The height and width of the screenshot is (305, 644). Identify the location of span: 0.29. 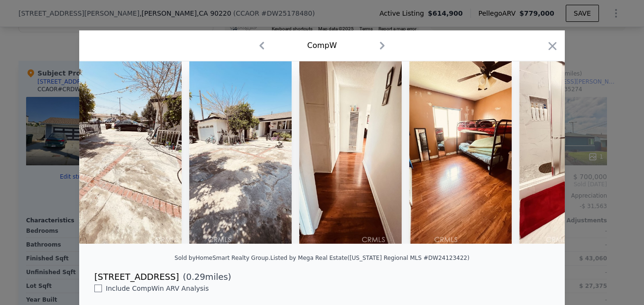
(196, 276).